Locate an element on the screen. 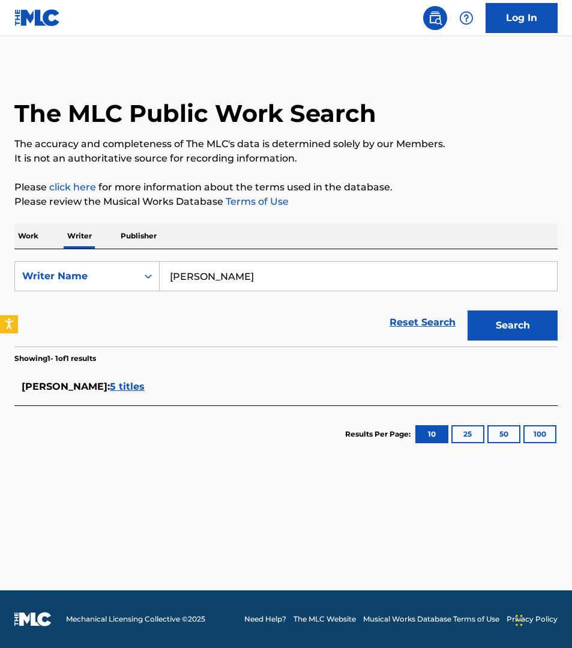 This screenshot has width=572, height=648. p: Publisher is located at coordinates (139, 236).